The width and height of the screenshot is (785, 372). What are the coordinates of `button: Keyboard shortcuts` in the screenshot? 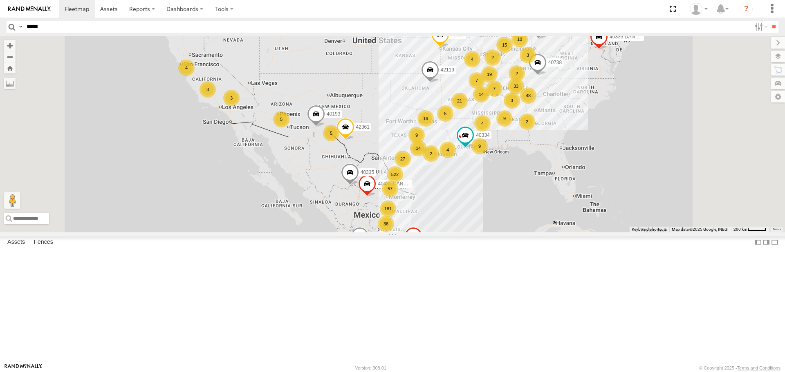 It's located at (649, 230).